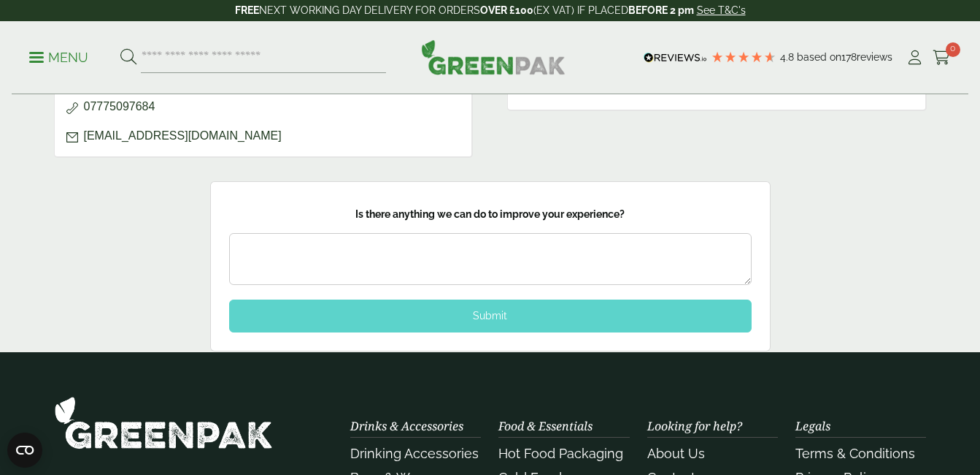 This screenshot has width=980, height=475. Describe the element at coordinates (819, 57) in the screenshot. I see `span: Based on` at that location.